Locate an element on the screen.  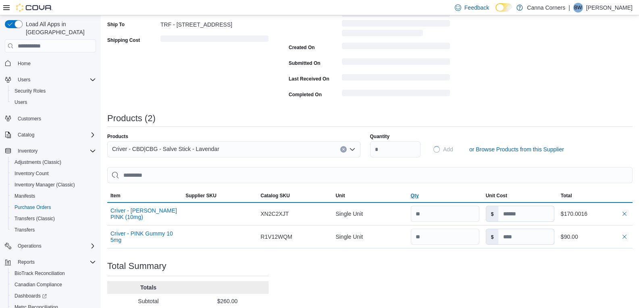
label: Last Received On is located at coordinates (309, 79).